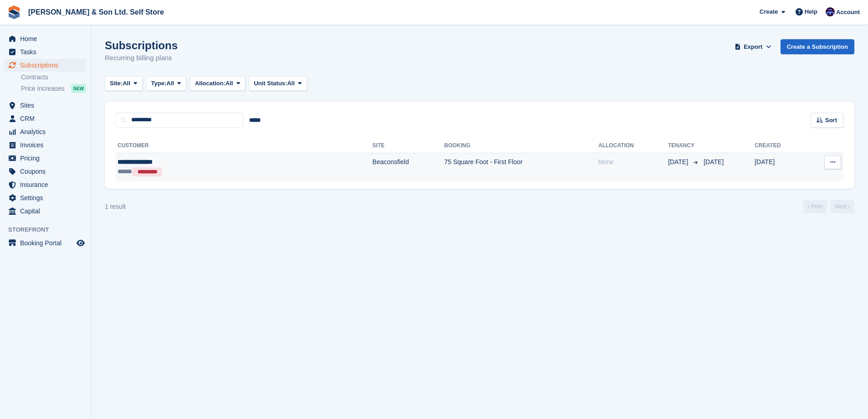 The height and width of the screenshot is (419, 868). I want to click on button: Allocation: All, so click(218, 83).